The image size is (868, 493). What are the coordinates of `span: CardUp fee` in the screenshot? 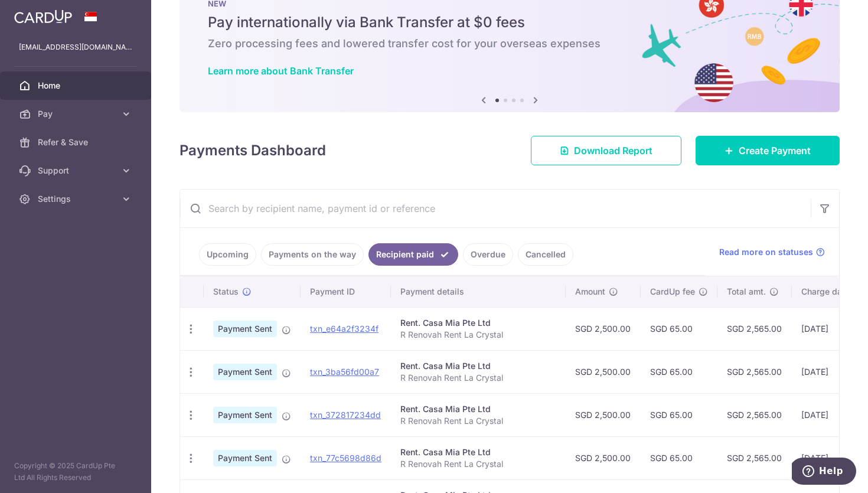 It's located at (673, 291).